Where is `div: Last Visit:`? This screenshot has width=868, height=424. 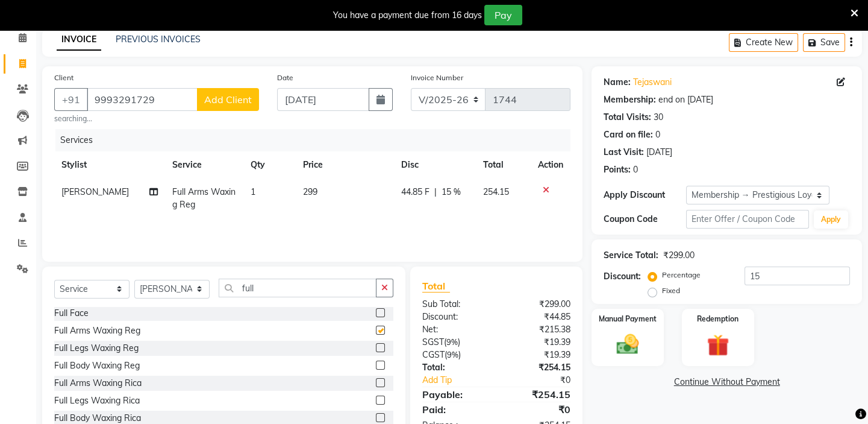
div: Last Visit: is located at coordinates (623, 152).